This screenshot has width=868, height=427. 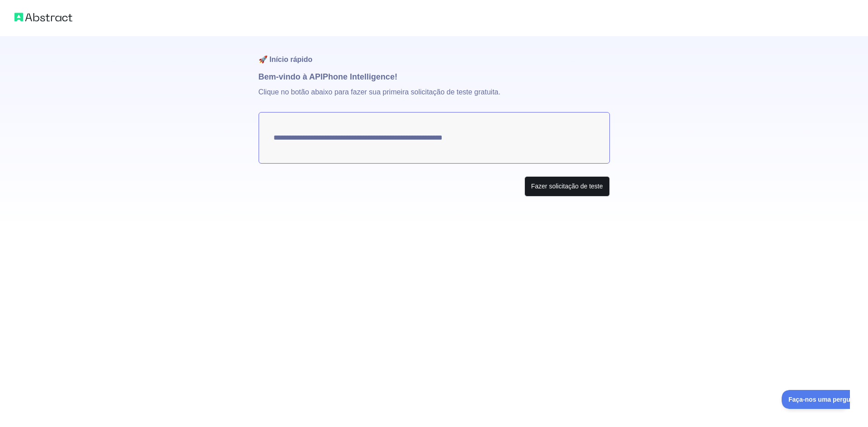 I want to click on font: Clique no botão abaixo para fazer sua primeira solicitação de teste gratuita., so click(x=379, y=91).